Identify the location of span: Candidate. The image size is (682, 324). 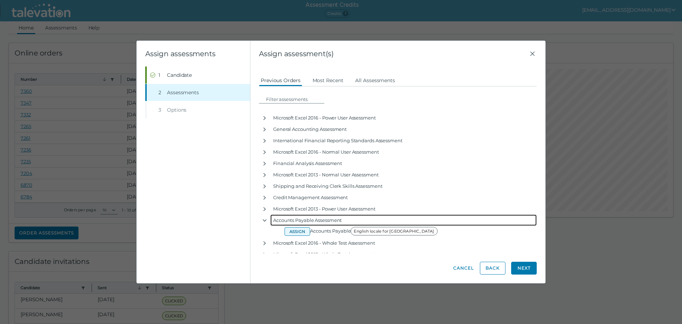
(179, 75).